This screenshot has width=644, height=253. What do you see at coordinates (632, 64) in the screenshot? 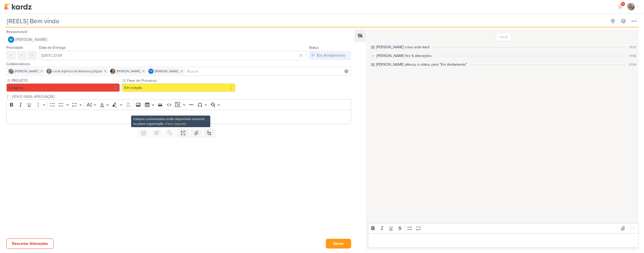
I see `div: 17:59` at bounding box center [632, 64].